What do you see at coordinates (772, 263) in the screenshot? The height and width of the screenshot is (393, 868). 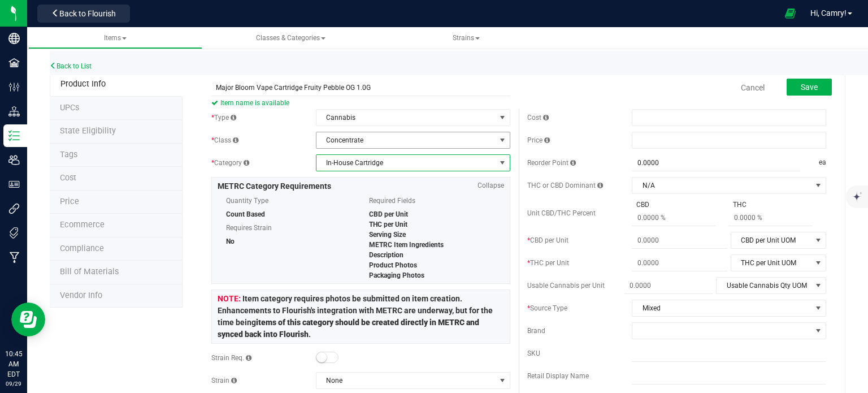 I see `span: THC per Unit UOM` at bounding box center [772, 263].